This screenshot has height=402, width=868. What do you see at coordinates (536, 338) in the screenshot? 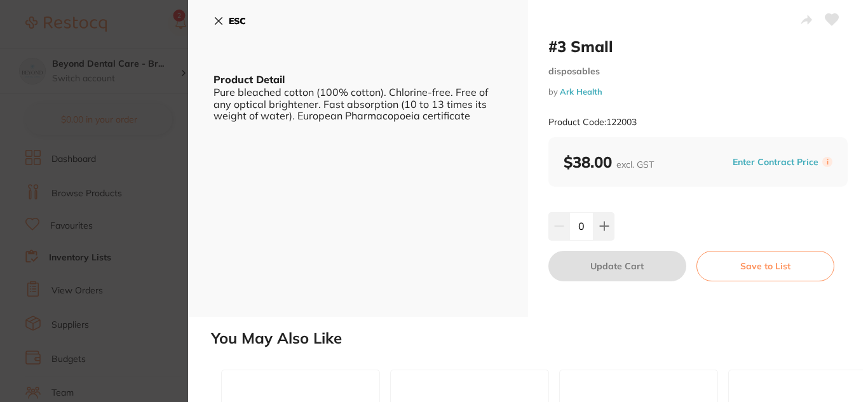
I see `h2: You May Also Like` at bounding box center [536, 338].